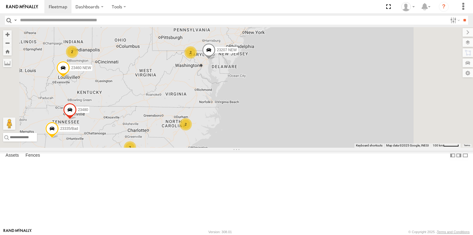 This screenshot has height=235, width=473. I want to click on div: © Copyright 2025 -, so click(439, 232).